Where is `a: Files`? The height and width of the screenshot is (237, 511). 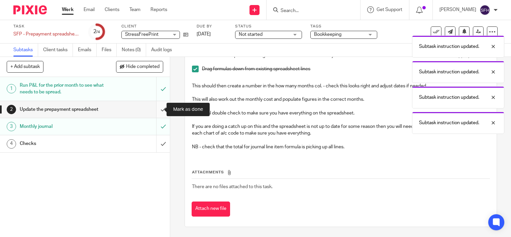
a: Files is located at coordinates (109, 50).